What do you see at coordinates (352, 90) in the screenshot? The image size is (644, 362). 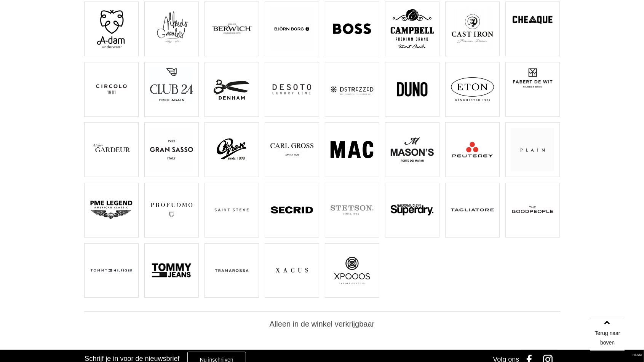 I see `a: Dstrezzed` at bounding box center [352, 90].